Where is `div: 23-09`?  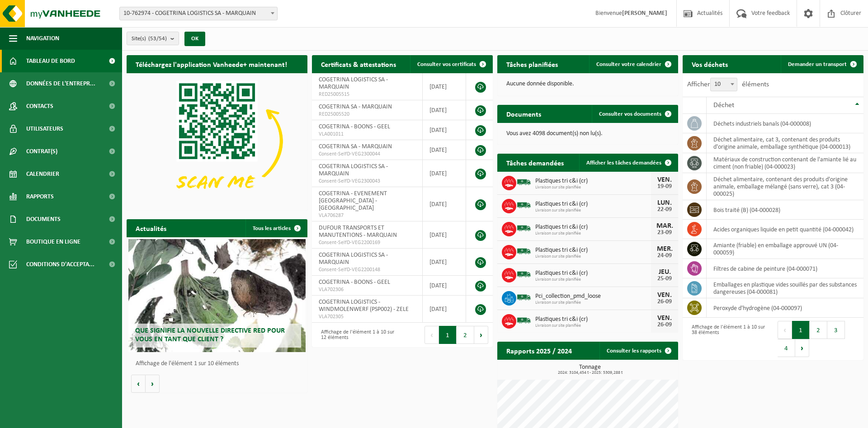 div: 23-09 is located at coordinates (664, 233).